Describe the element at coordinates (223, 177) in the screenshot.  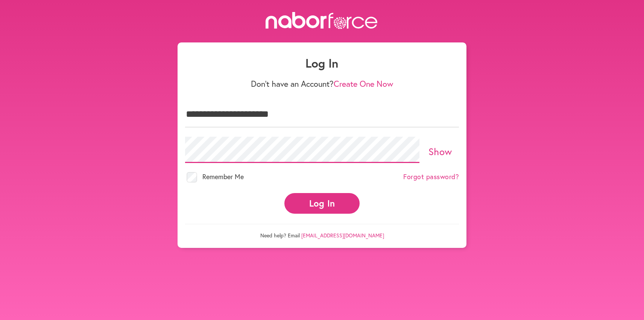
I see `span: Remember Me` at that location.